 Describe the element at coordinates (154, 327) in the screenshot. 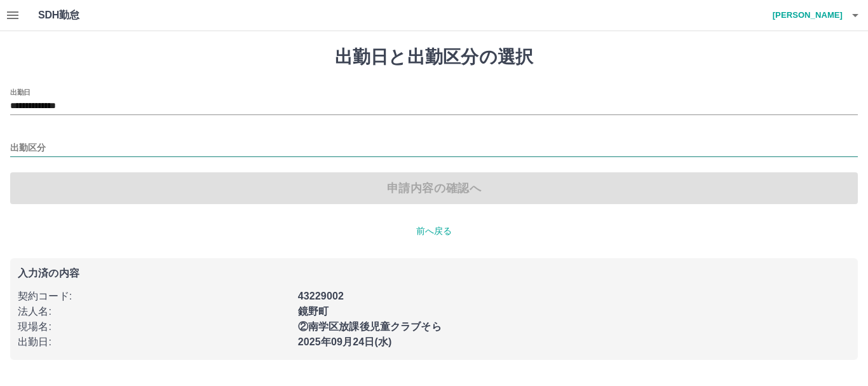

I see `p: 現場名 :` at that location.